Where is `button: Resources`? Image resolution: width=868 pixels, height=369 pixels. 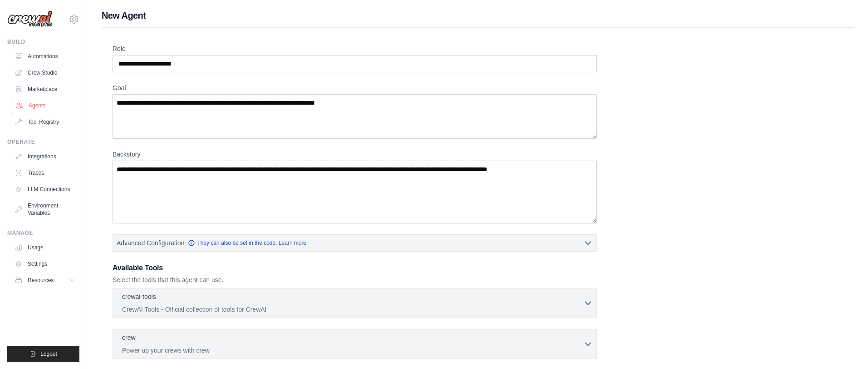 button: Resources is located at coordinates (45, 280).